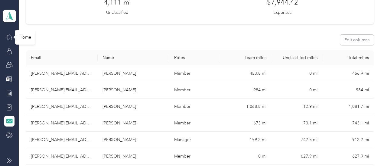  I want to click on td: Denise Cipolla, so click(133, 140).